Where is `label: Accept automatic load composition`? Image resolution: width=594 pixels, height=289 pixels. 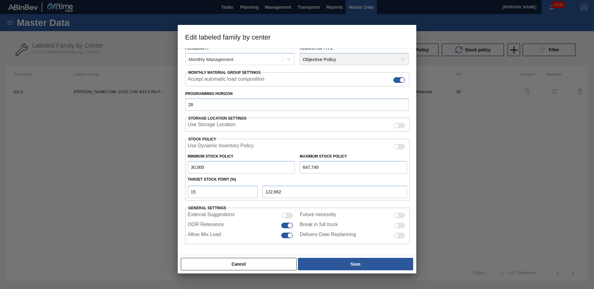 label: Accept automatic load composition is located at coordinates (226, 80).